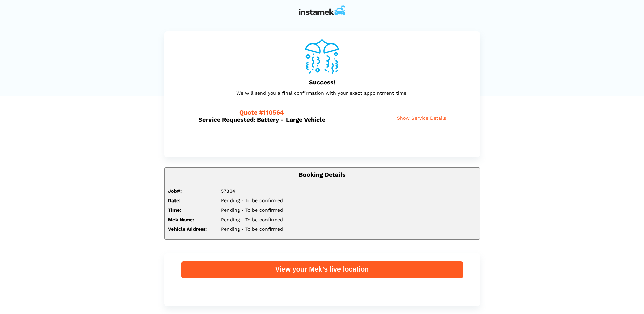 Image resolution: width=644 pixels, height=314 pixels. I want to click on div: 57834, so click(348, 191).